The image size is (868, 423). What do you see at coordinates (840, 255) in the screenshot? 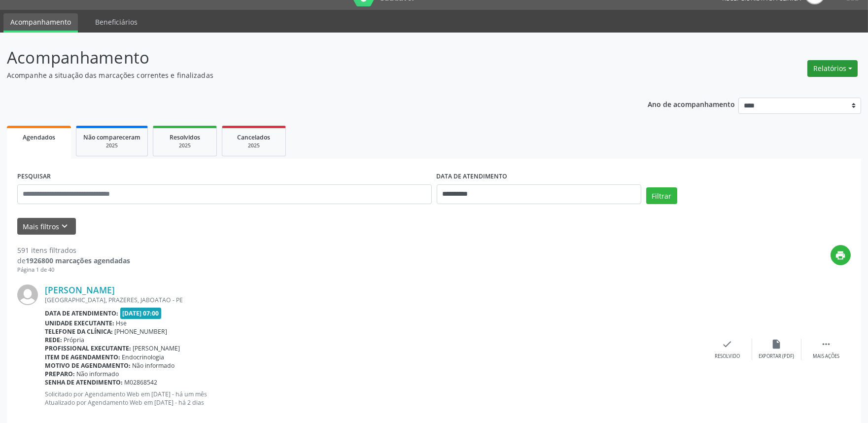
I see `button: print` at bounding box center [840, 255].